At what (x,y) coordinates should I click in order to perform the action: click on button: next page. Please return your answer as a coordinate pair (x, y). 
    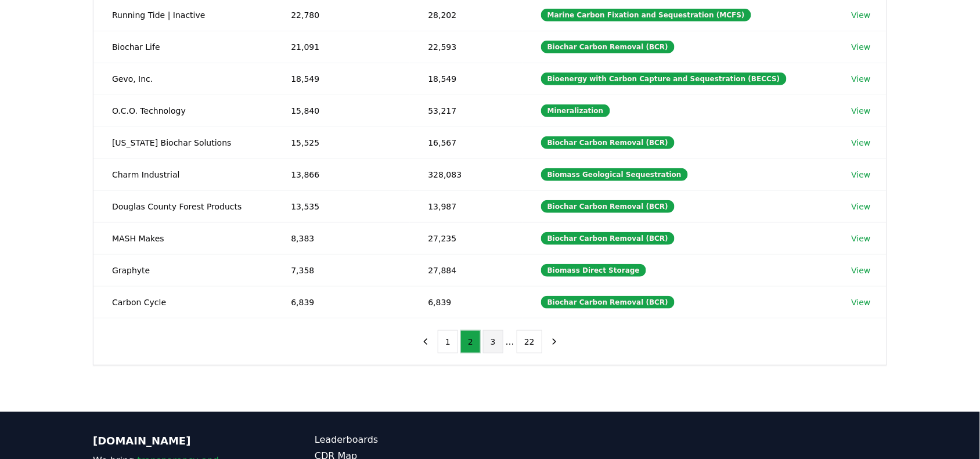
    Looking at the image, I should click on (554, 341).